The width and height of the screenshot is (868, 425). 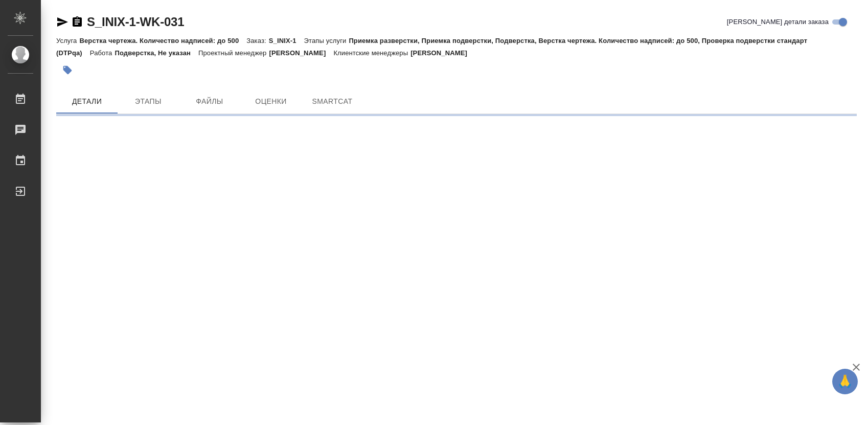 What do you see at coordinates (148, 101) in the screenshot?
I see `span: Этапы` at bounding box center [148, 101].